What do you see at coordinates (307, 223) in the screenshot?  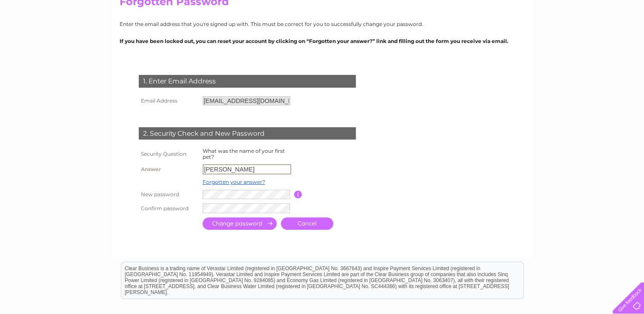 I see `a: Cancel` at bounding box center [307, 223].